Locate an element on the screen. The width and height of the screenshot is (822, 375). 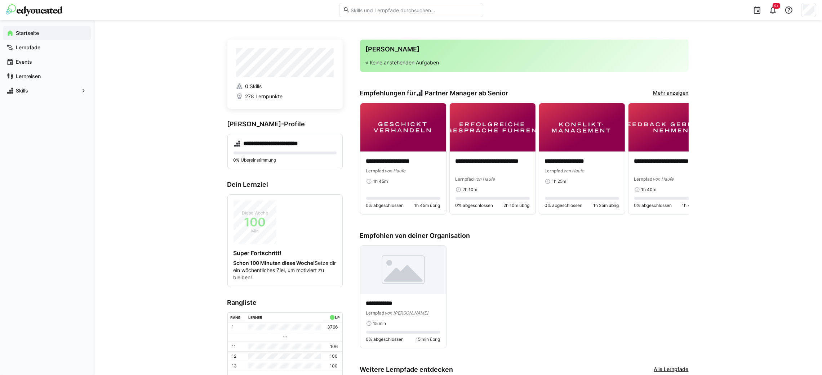
span: 2h 10m is located at coordinates (470, 190).